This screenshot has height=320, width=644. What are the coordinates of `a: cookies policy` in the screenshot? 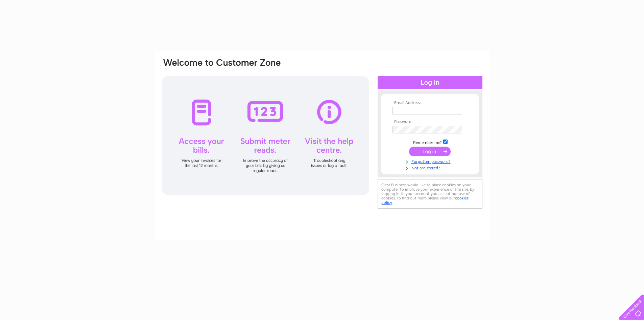 It's located at (425, 200).